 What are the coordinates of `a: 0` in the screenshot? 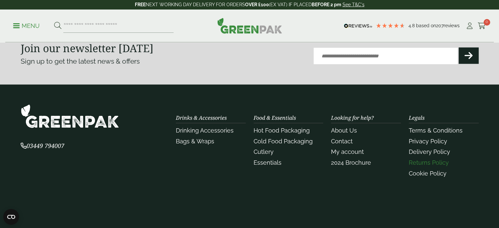 It's located at (481, 26).